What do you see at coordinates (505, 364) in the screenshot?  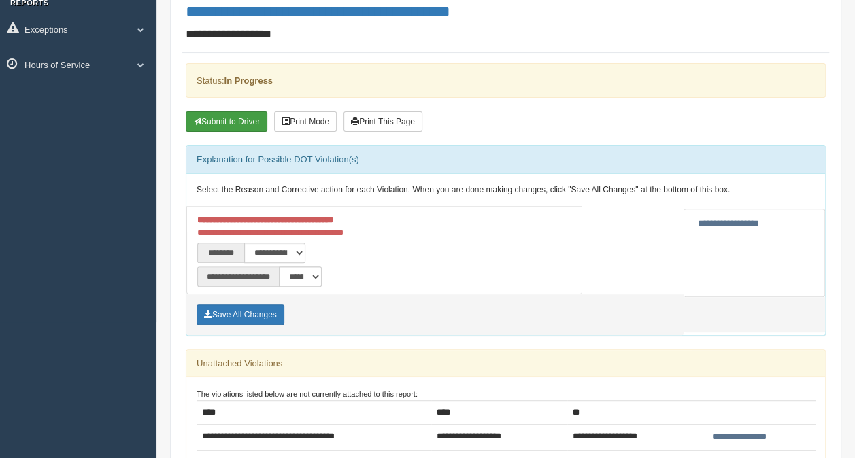 I see `div: Unattached Violations` at bounding box center [505, 364].